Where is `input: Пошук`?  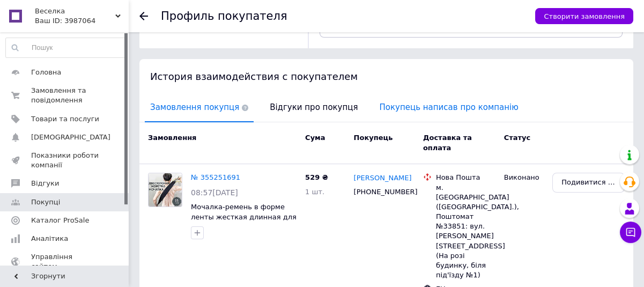 input: Пошук is located at coordinates (66, 48).